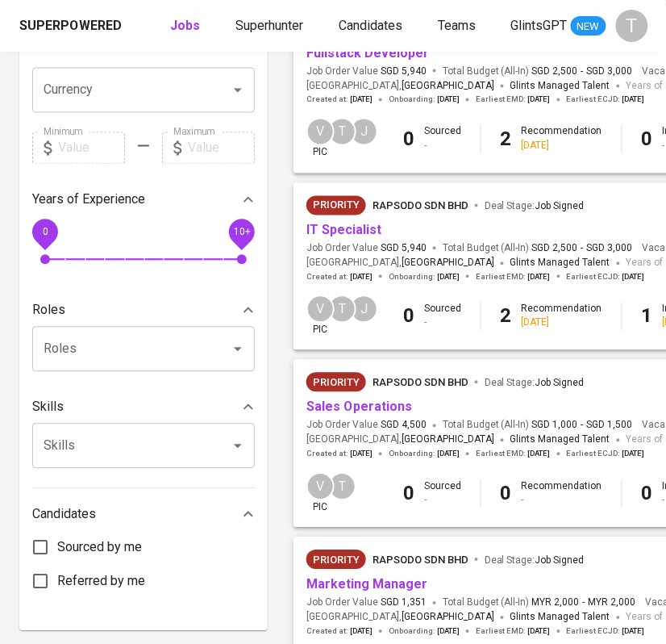 Image resolution: width=666 pixels, height=644 pixels. What do you see at coordinates (403, 425) in the screenshot?
I see `span: SGD 4,500` at bounding box center [403, 425].